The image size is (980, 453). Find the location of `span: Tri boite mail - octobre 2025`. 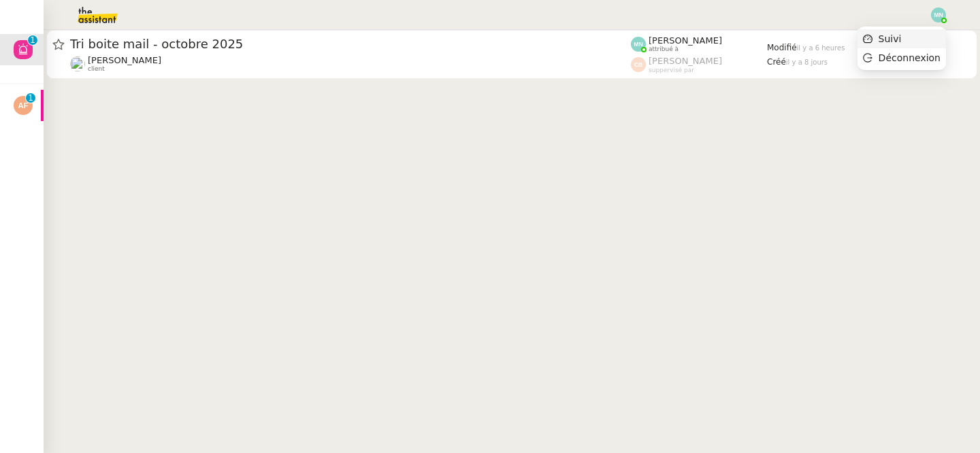

span: Tri boite mail - octobre 2025 is located at coordinates (350, 44).